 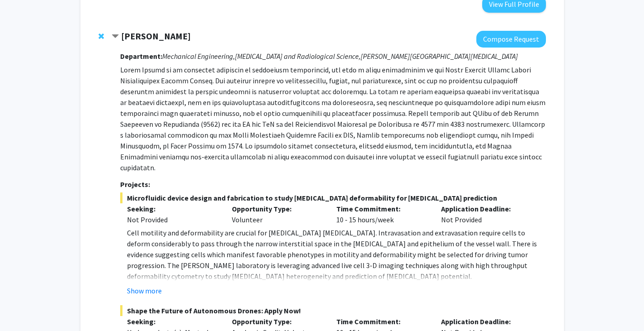 I want to click on div: Volunteer, so click(x=278, y=214).